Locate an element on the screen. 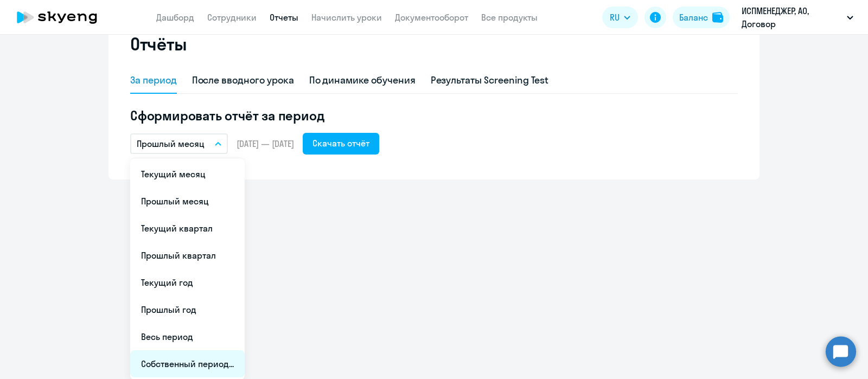  a: Документооборот is located at coordinates (431, 17).